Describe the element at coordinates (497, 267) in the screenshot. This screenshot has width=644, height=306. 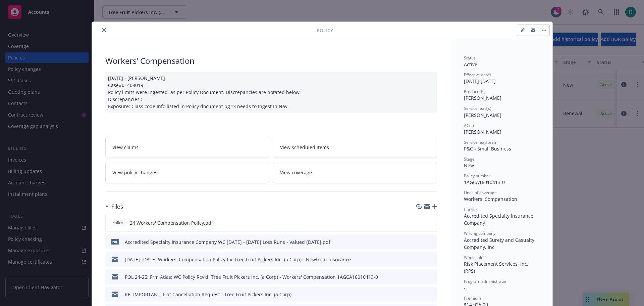
I see `span: Risk Placement Services, Inc. (RPS)` at that location.